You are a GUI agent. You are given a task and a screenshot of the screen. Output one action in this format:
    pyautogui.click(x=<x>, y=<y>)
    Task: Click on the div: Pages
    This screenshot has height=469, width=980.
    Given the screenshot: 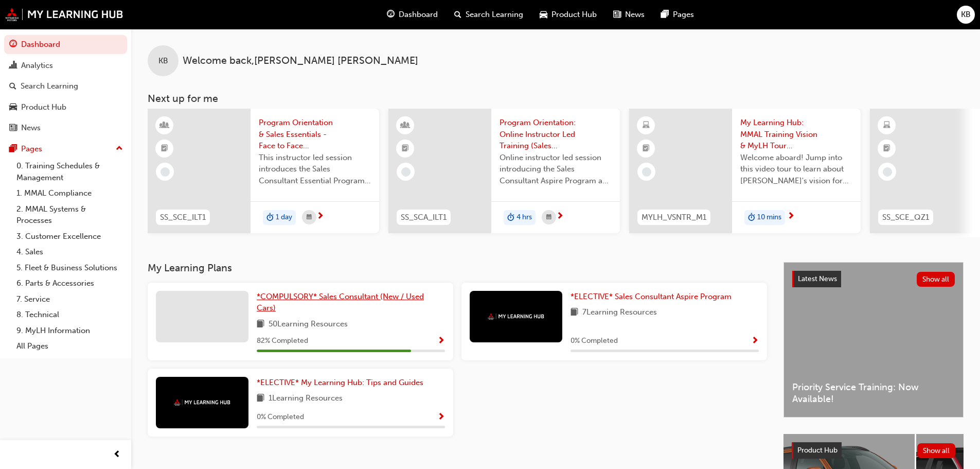 What is the action you would take?
    pyautogui.click(x=31, y=149)
    